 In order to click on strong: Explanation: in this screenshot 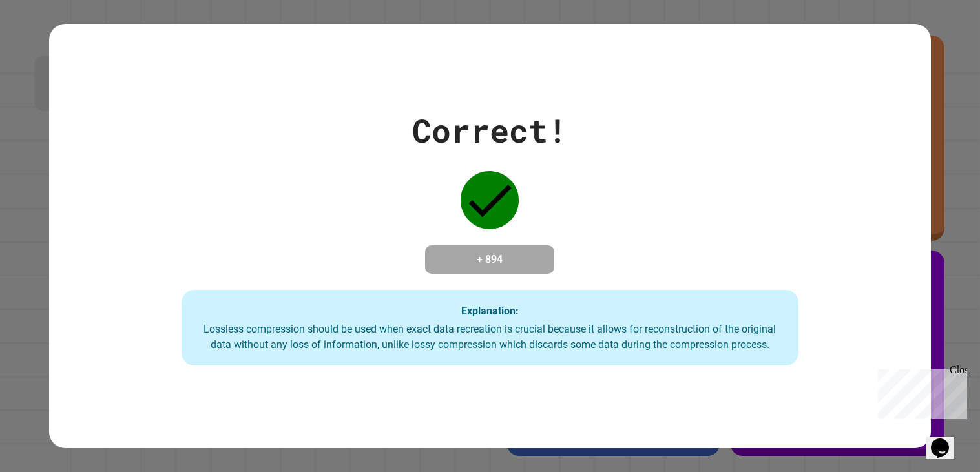, I will do `click(489, 310)`.